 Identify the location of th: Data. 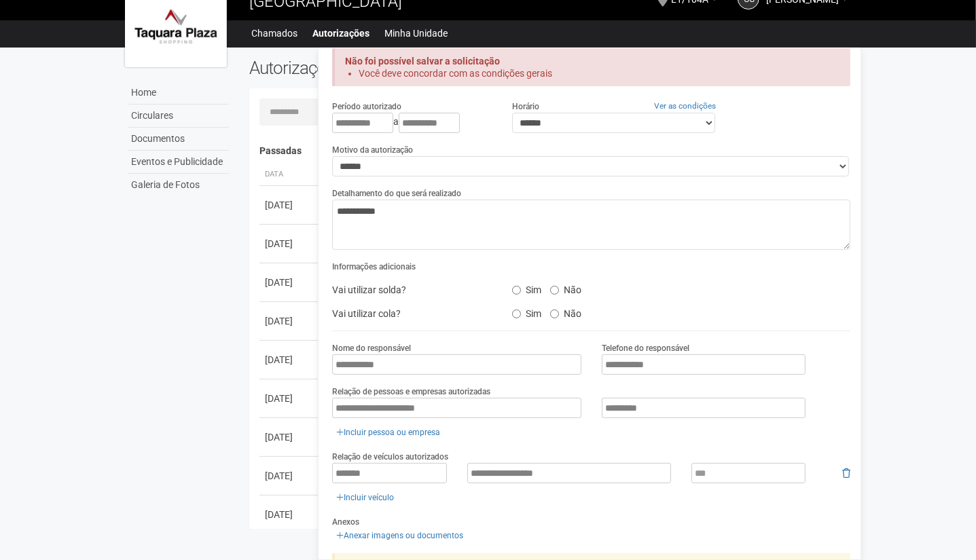
(290, 174).